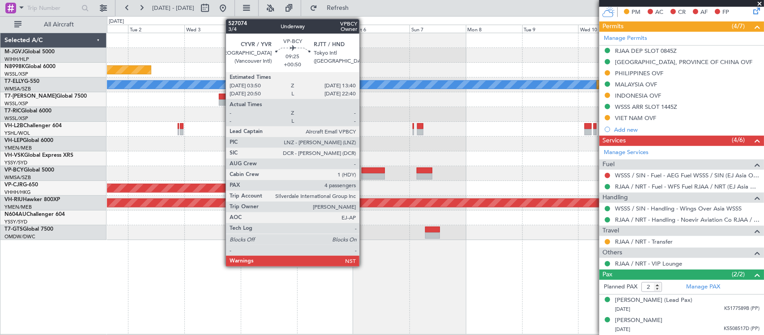  What do you see at coordinates (325, 29) in the screenshot?
I see `div: Fri 5` at bounding box center [325, 29].